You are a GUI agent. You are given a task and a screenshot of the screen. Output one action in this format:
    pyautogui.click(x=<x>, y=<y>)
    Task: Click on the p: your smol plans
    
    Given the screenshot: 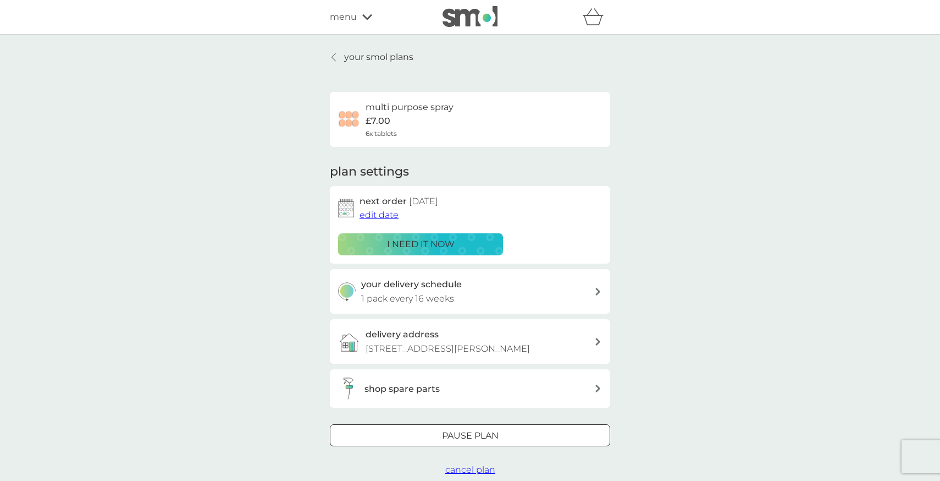 What is the action you would take?
    pyautogui.click(x=379, y=57)
    